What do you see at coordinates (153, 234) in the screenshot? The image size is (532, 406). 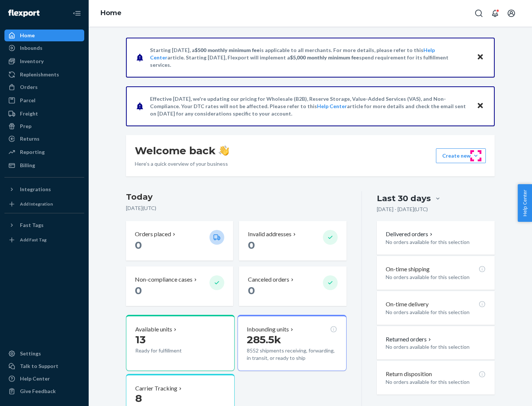 I see `p: Orders placed` at bounding box center [153, 234].